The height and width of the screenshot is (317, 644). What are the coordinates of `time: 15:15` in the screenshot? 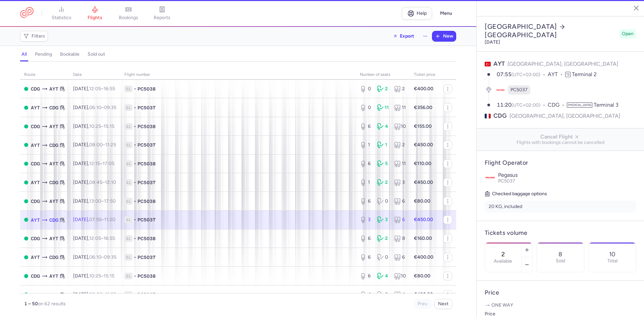 It's located at (109, 276).